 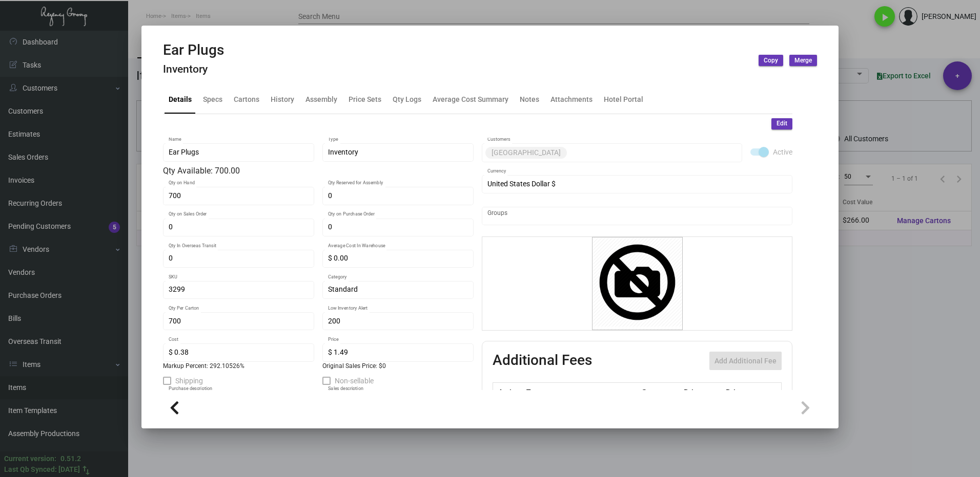 I want to click on span: Copy, so click(x=771, y=60).